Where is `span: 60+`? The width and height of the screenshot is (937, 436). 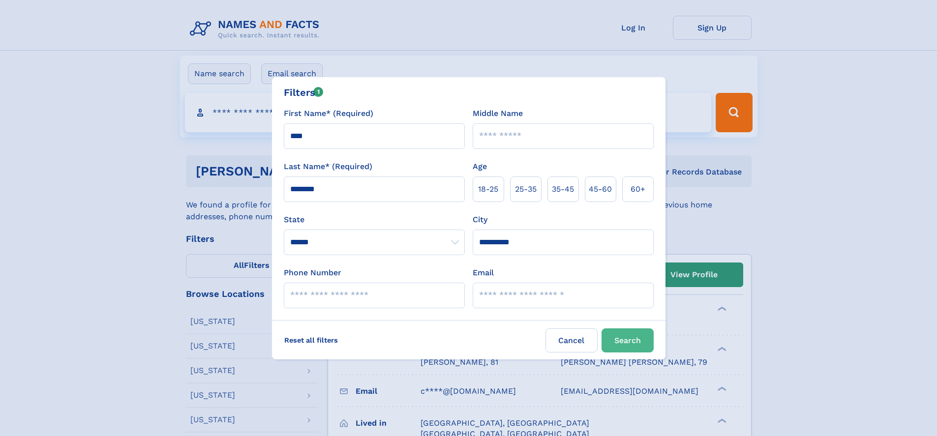
span: 60+ is located at coordinates (638, 189).